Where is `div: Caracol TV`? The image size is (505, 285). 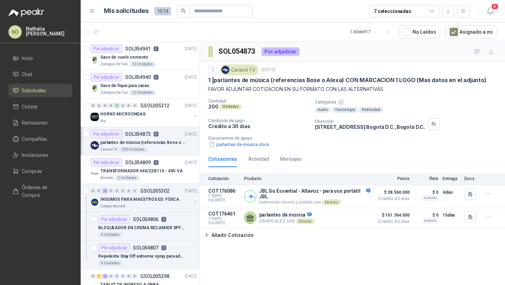 div: Caracol TV is located at coordinates (239, 70).